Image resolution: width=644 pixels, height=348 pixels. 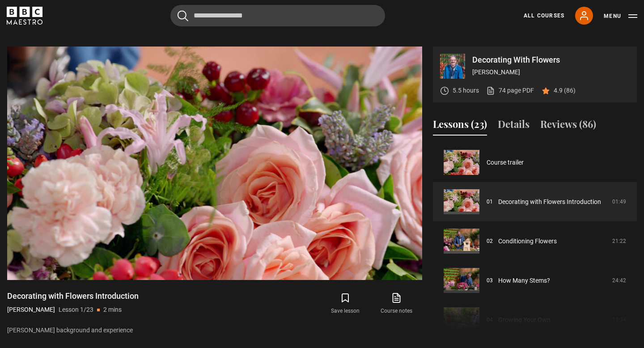 I want to click on p: Lesson 1/23, so click(x=76, y=310).